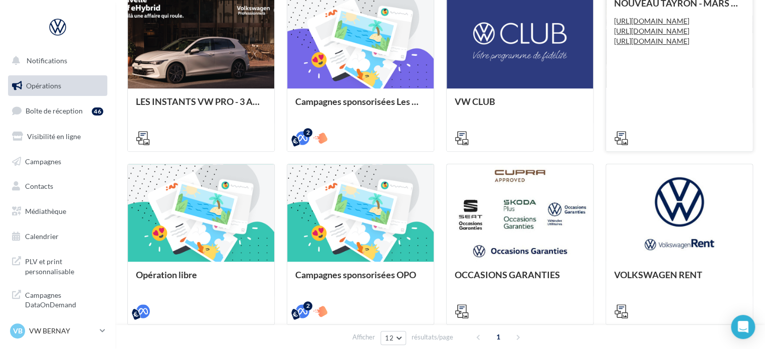 Image resolution: width=765 pixels, height=349 pixels. What do you see at coordinates (432, 336) in the screenshot?
I see `span: résultats/page` at bounding box center [432, 336].